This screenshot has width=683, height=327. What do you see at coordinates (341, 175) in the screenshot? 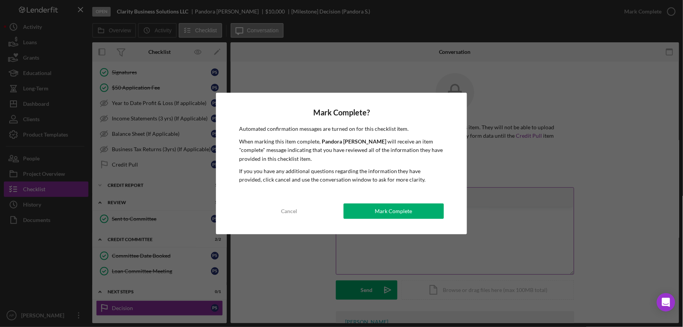
I see `p: If you you have any additional questions regarding the information they have provided, click canc...` at bounding box center [341, 175].